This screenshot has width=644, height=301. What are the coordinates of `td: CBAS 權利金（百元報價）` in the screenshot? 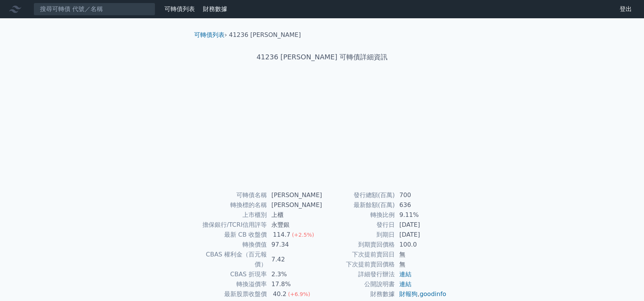 It's located at (232, 260).